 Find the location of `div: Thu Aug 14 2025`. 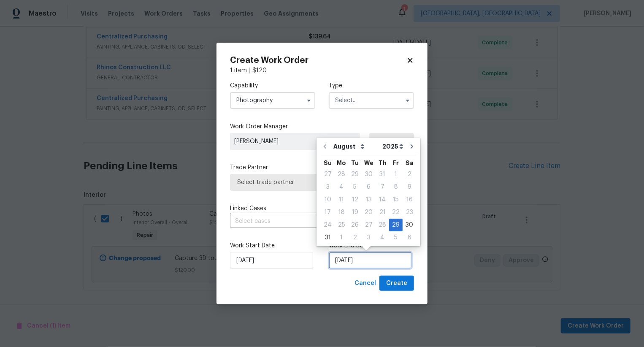

div: Thu Aug 14 2025 is located at coordinates (382, 200).